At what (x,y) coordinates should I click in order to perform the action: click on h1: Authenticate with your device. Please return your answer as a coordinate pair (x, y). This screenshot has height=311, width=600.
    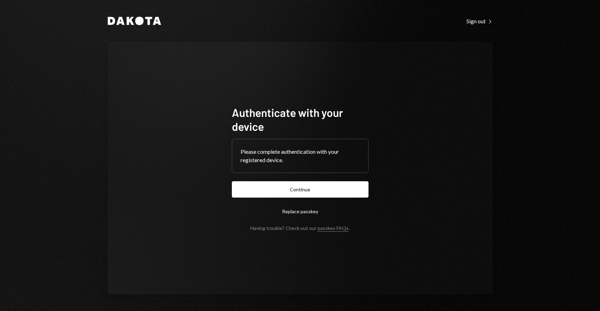
    Looking at the image, I should click on (300, 120).